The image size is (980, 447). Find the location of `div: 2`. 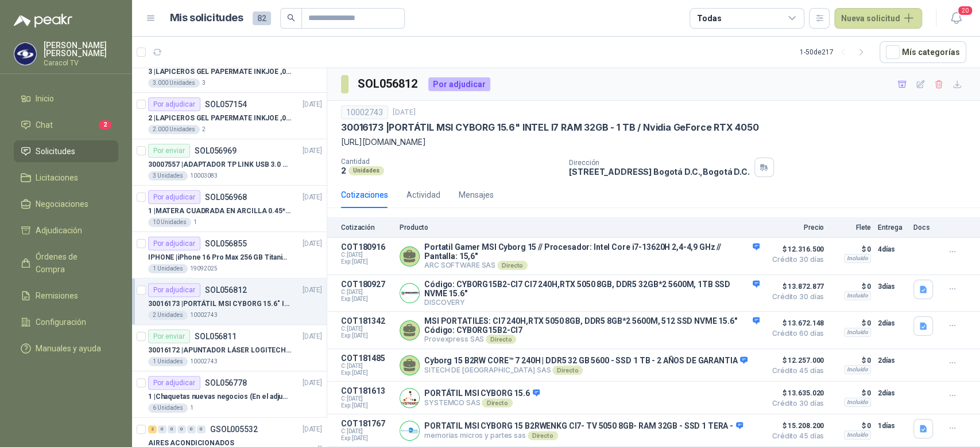

div: 2 is located at coordinates (152, 430).